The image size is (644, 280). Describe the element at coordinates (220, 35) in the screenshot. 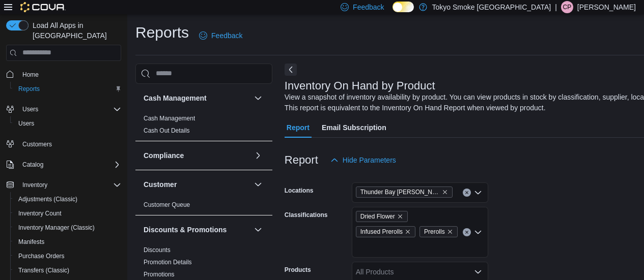

I see `a: Feedback` at that location.